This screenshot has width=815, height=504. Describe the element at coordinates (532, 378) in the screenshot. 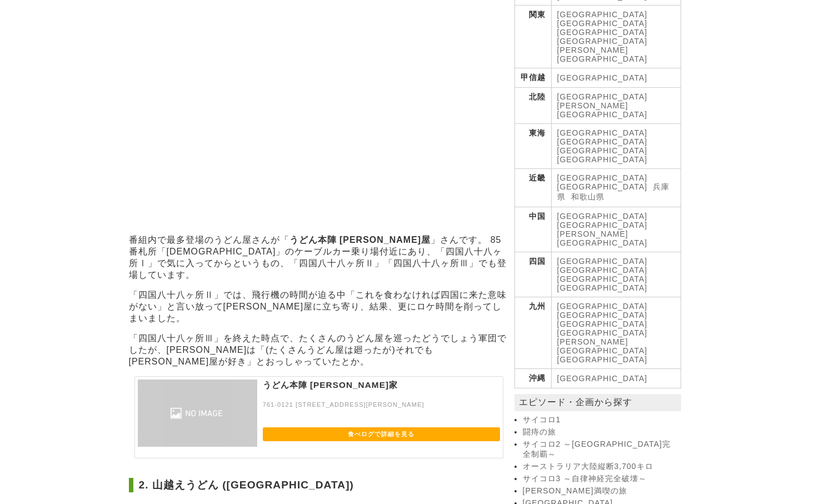

I see `th: 沖縄` at that location.